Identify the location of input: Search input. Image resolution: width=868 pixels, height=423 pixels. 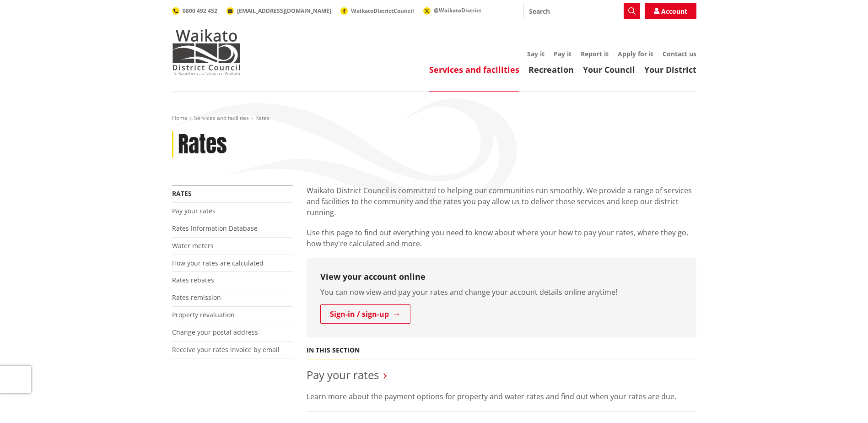
(582, 11).